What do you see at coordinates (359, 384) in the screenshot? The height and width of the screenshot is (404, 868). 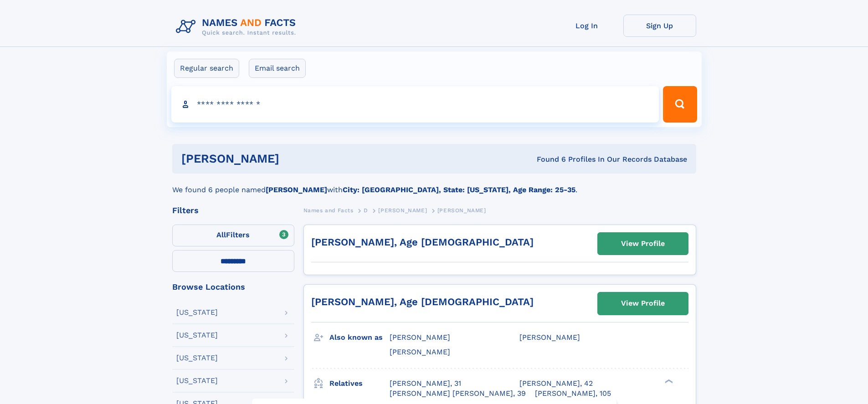 I see `h3: Relatives` at bounding box center [359, 384].